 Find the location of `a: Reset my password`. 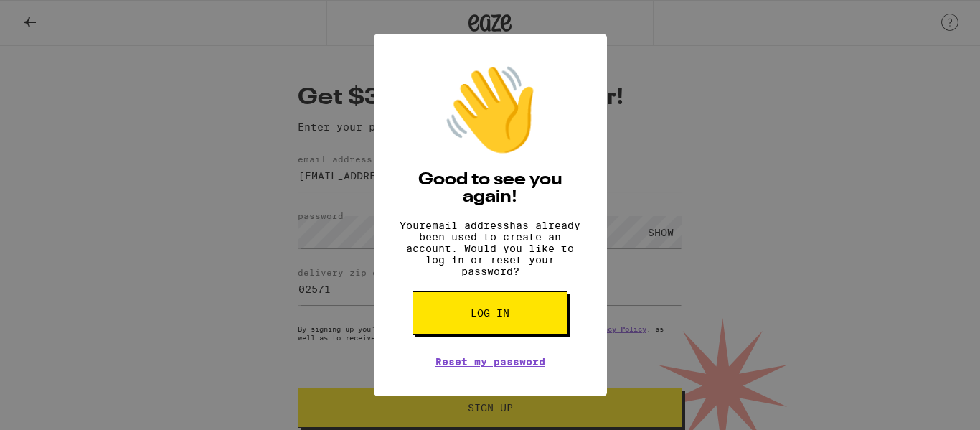

a: Reset my password is located at coordinates (490, 362).